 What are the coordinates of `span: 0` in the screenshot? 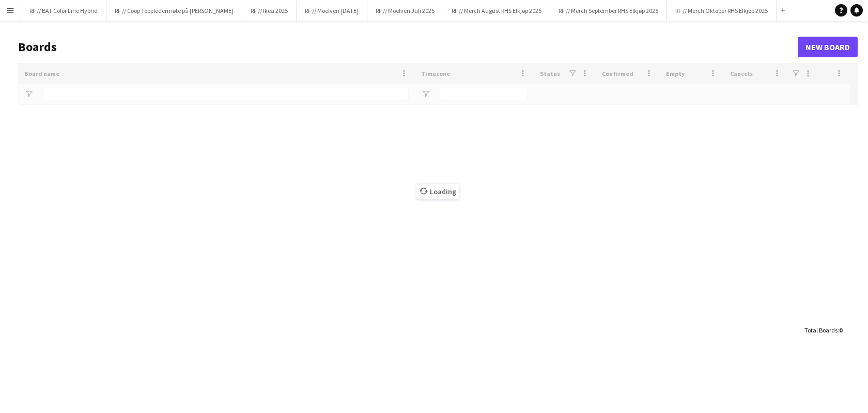 It's located at (841, 331).